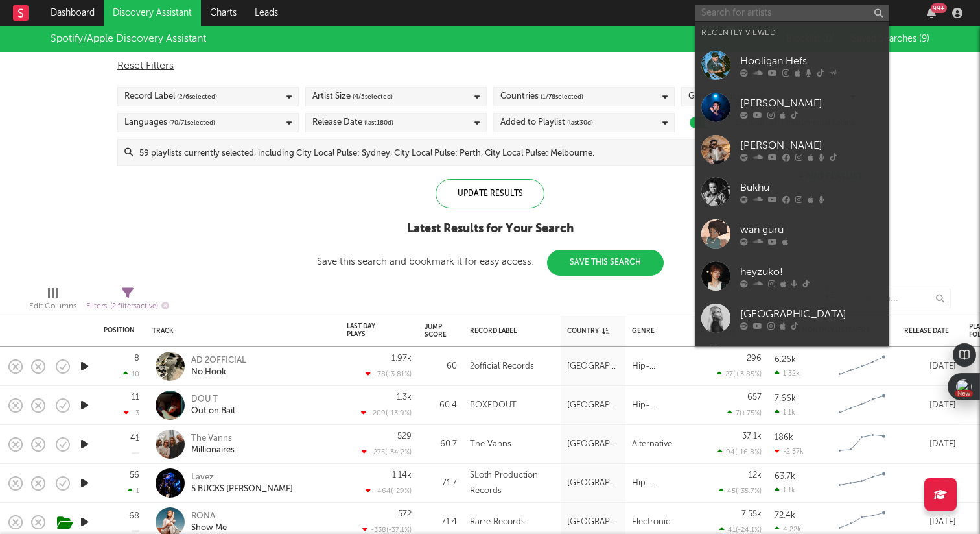  Describe the element at coordinates (938, 7) in the screenshot. I see `div: 99 +` at that location.